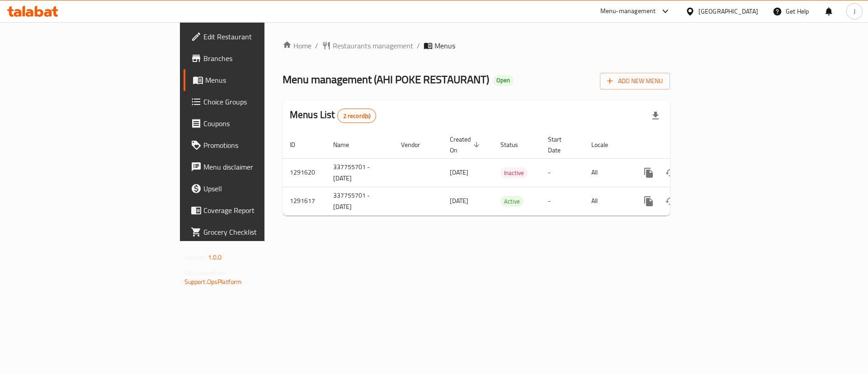 Image resolution: width=868 pixels, height=374 pixels. What do you see at coordinates (213, 282) in the screenshot?
I see `a: Support.OpsPlatform` at bounding box center [213, 282].